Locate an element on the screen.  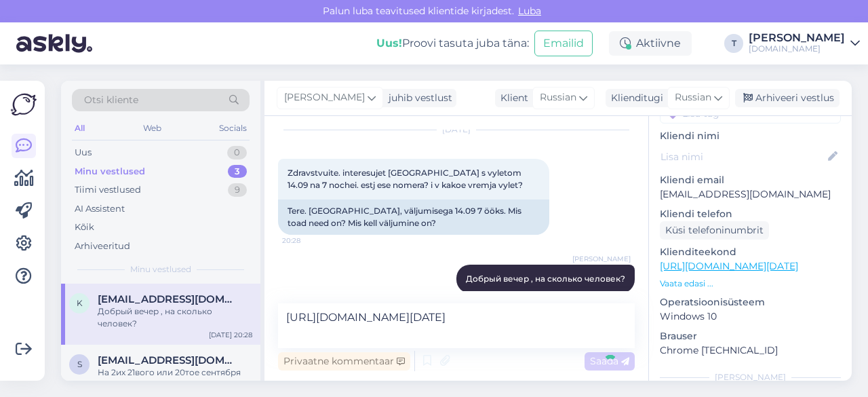
div: juhib vestlust is located at coordinates (418, 98).